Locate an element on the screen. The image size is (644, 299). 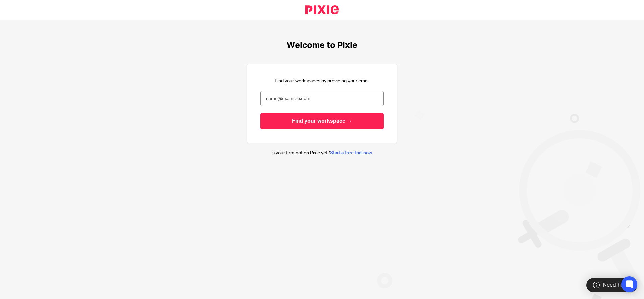
p: Find your workspaces by providing your email is located at coordinates (322, 81).